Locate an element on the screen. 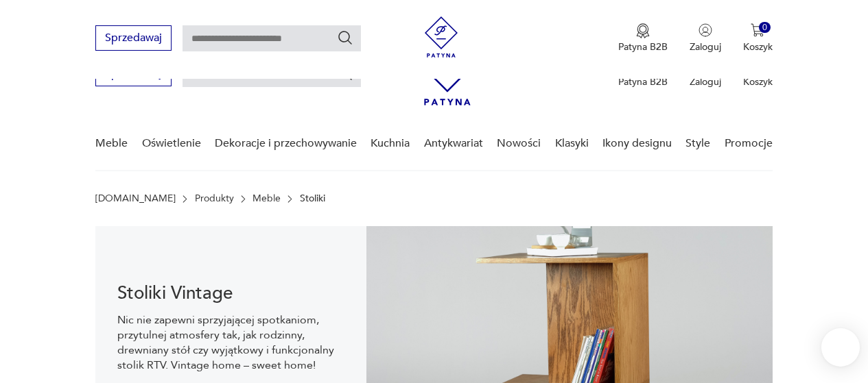 This screenshot has height=383, width=868. img: Patyna - sklep z meblami i dekoracjami vintage is located at coordinates (441, 37).